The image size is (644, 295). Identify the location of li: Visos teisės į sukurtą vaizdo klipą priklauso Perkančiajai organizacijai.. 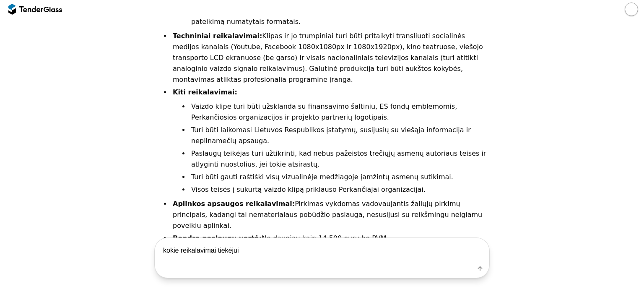
(339, 189).